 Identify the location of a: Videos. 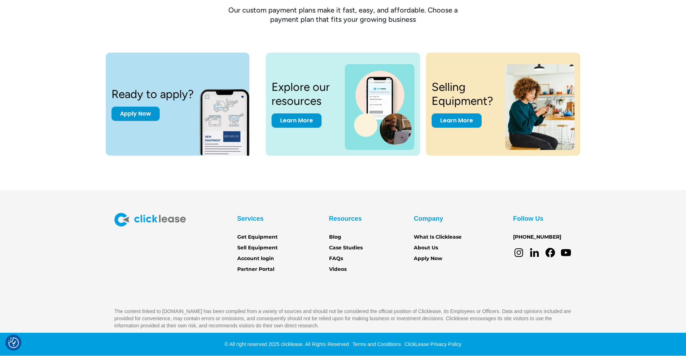
(338, 269).